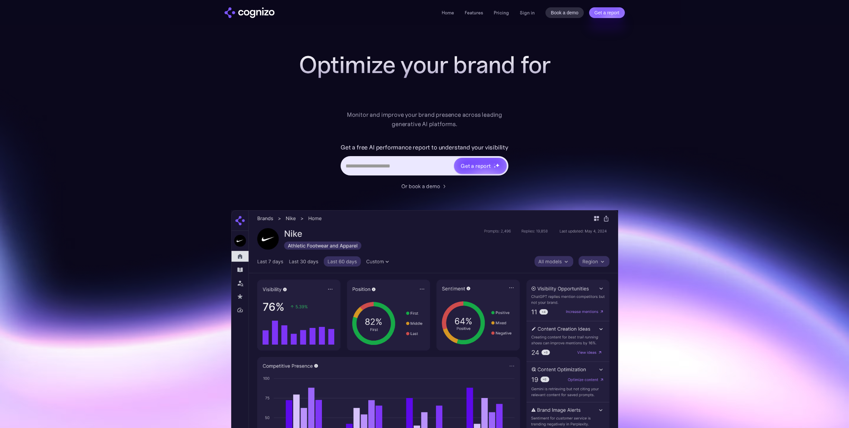 The image size is (849, 428). I want to click on div: Or book a demo, so click(421, 186).